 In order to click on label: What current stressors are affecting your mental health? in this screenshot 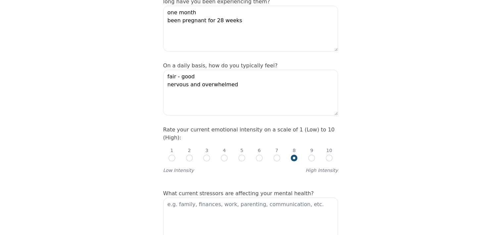, I will do `click(239, 193)`.